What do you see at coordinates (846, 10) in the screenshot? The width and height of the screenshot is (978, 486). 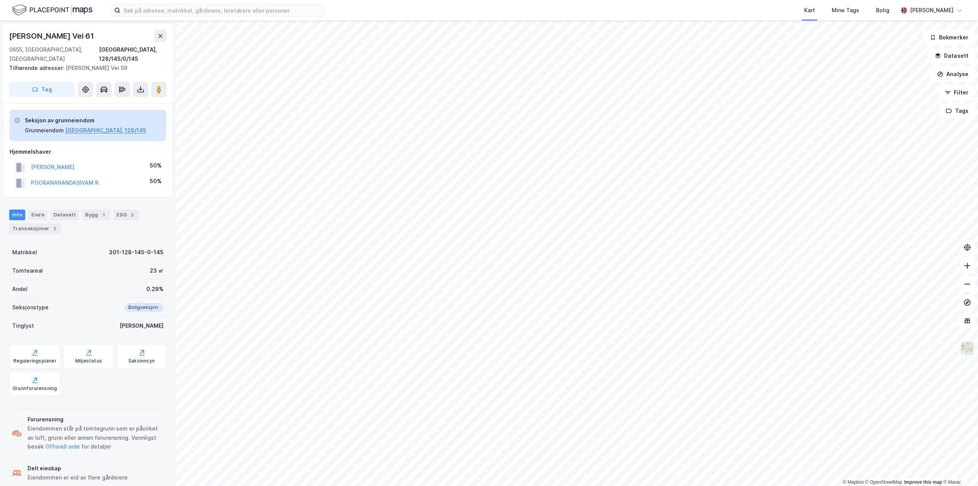 I see `div: Mine Tags` at bounding box center [846, 10].